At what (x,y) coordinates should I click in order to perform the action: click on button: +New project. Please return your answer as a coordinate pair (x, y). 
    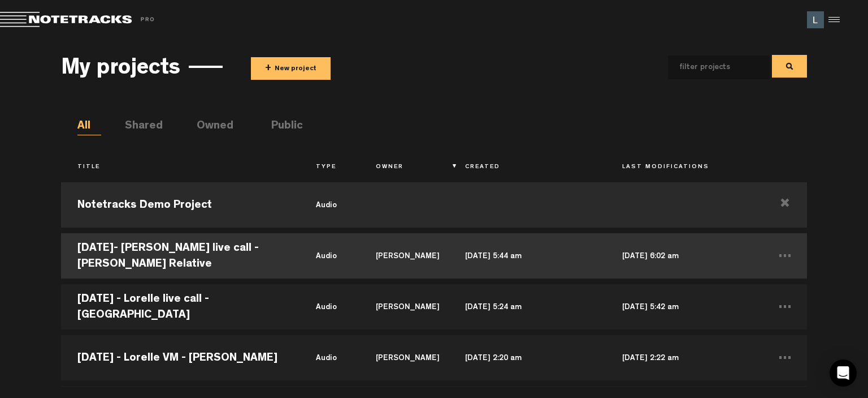
    Looking at the image, I should click on (290, 69).